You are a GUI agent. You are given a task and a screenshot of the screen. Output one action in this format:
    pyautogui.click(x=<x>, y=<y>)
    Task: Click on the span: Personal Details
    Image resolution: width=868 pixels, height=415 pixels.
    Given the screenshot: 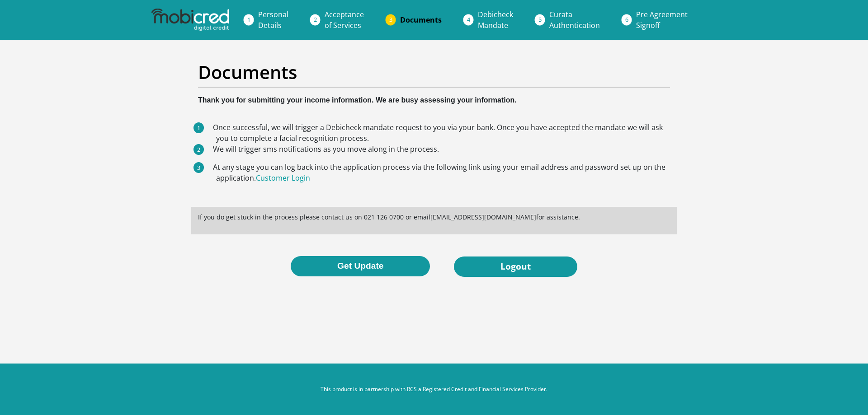 What is the action you would take?
    pyautogui.click(x=273, y=20)
    